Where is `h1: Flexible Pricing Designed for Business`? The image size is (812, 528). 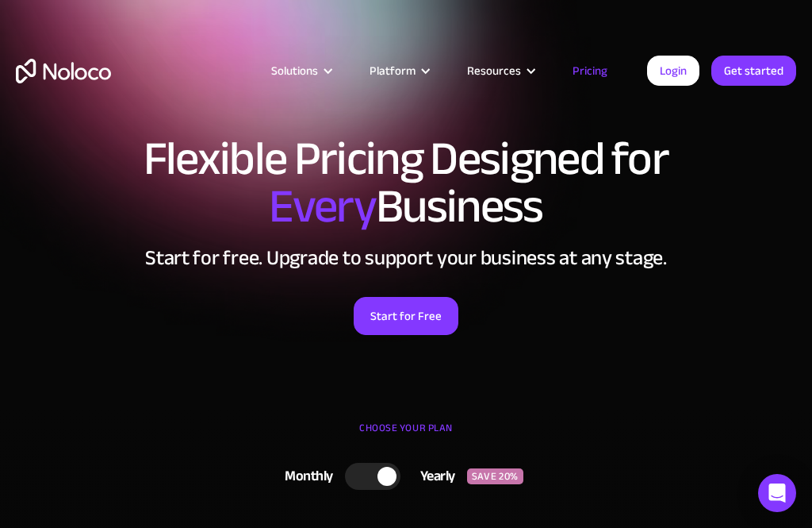
h1: Flexible Pricing Designed for Business is located at coordinates (406, 182).